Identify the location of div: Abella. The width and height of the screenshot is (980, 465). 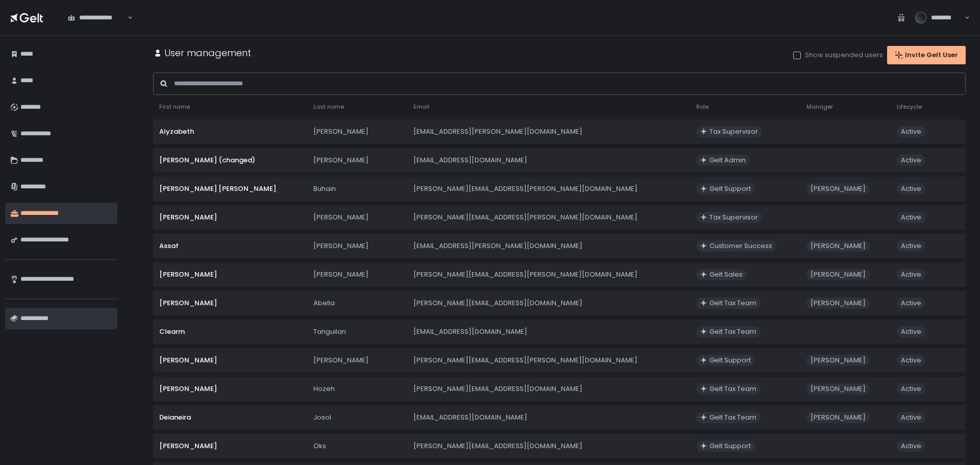
(357, 303).